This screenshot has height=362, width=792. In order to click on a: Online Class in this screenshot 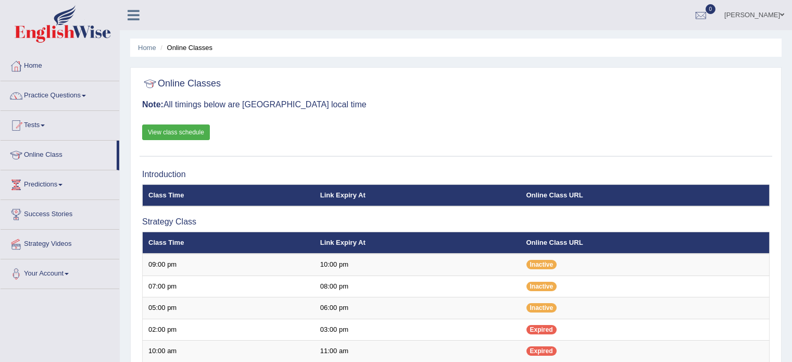, I will do `click(58, 154)`.